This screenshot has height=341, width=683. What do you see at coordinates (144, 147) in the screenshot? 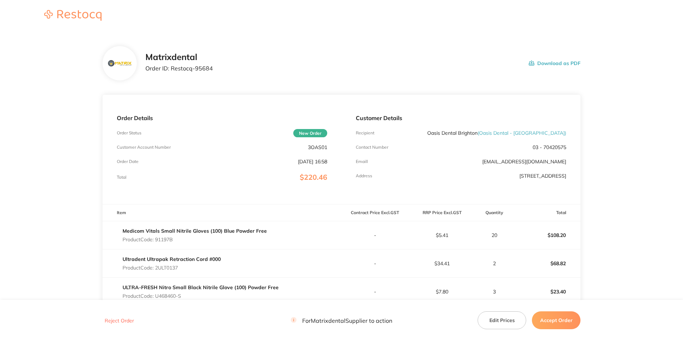
I see `p: Customer Account Number` at bounding box center [144, 147].